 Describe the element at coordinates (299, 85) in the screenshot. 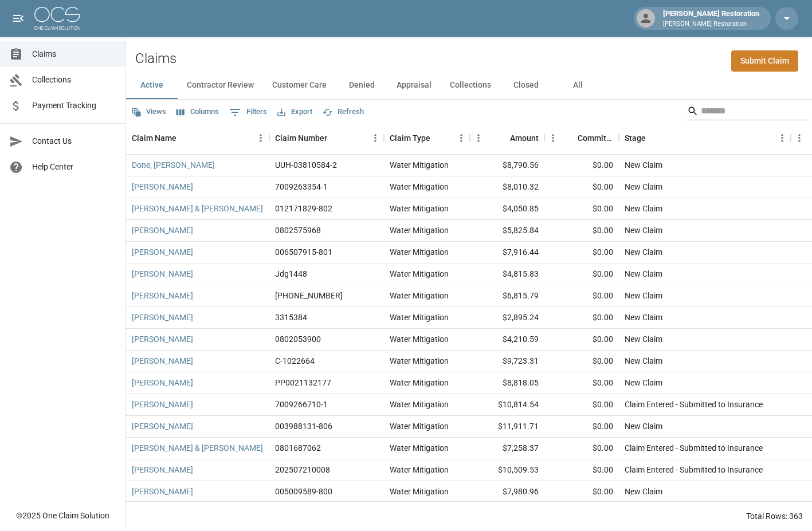

I see `button: Customer Care` at that location.